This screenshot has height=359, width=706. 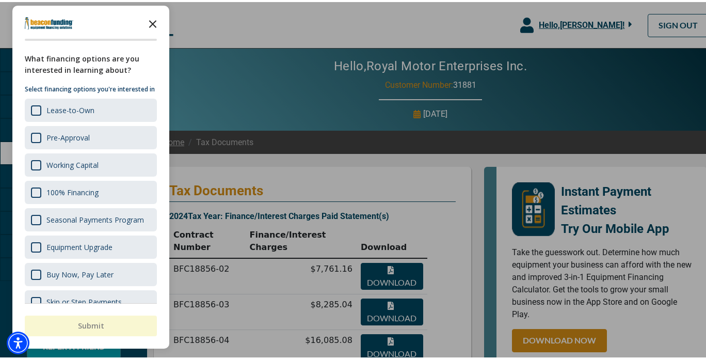 I want to click on div: Survey, so click(x=91, y=175).